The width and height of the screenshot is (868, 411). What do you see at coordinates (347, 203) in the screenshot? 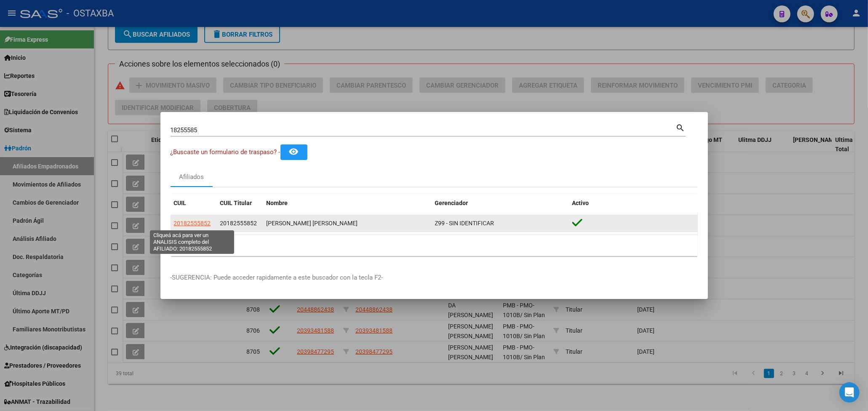
I see `datatable-header-cell: Nombre` at bounding box center [347, 203].